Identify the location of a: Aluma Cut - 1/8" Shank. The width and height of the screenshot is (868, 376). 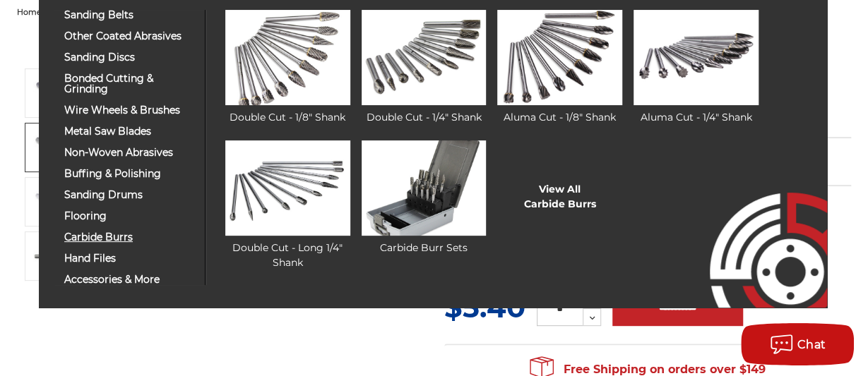
(559, 67).